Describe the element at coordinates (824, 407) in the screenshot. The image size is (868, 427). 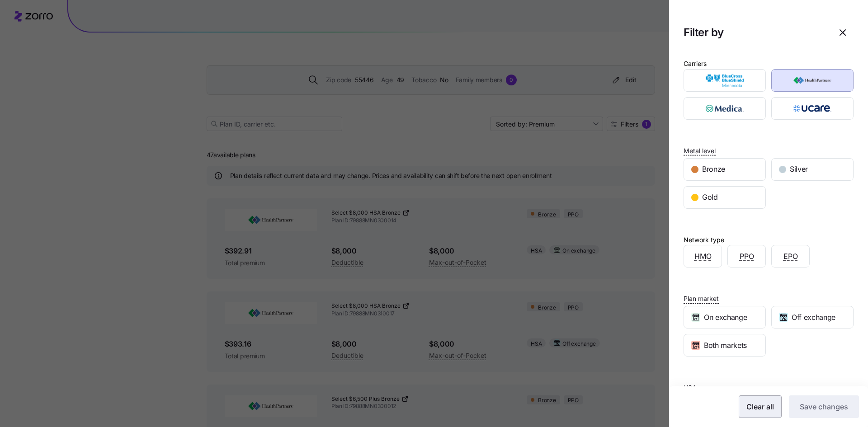
I see `span: Save changes` at that location.